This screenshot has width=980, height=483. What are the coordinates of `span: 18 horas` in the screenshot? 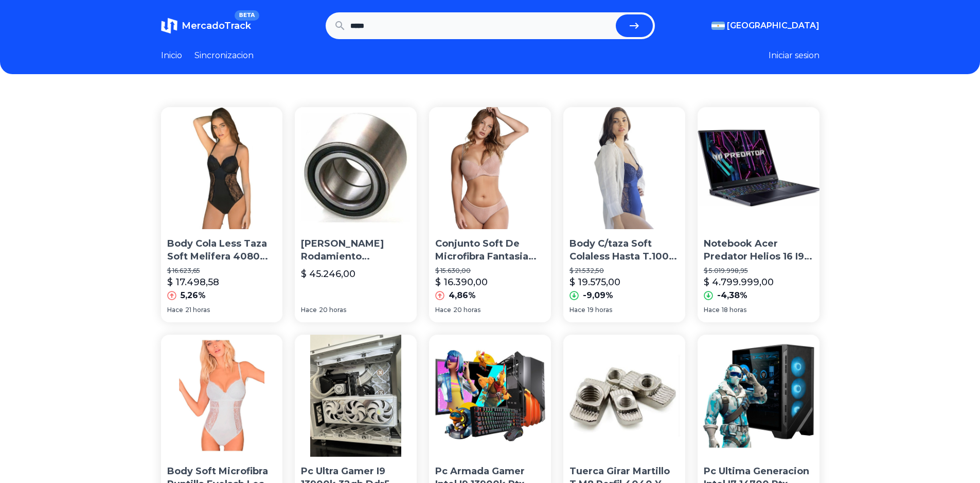 It's located at (734, 310).